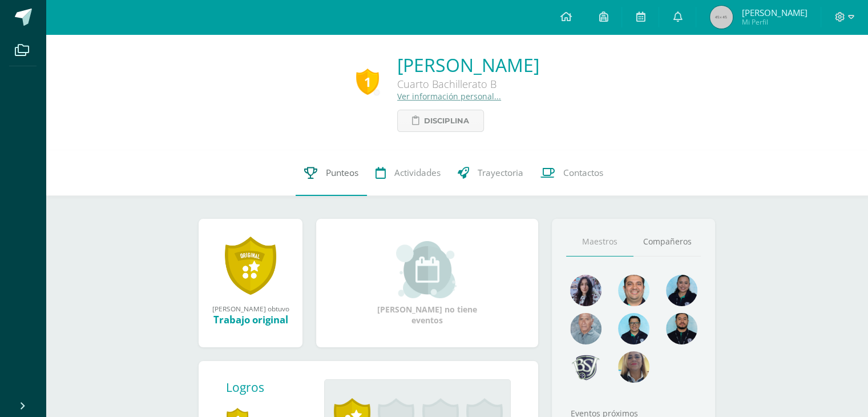  What do you see at coordinates (368, 82) in the screenshot?
I see `div: 1` at bounding box center [368, 82].